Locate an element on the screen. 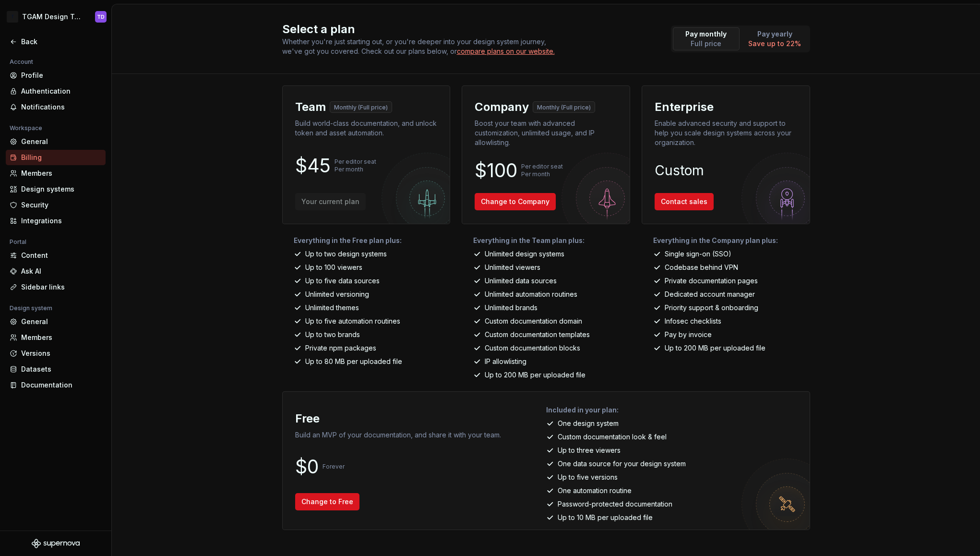 Image resolution: width=980 pixels, height=556 pixels. div: Back is located at coordinates (61, 42).